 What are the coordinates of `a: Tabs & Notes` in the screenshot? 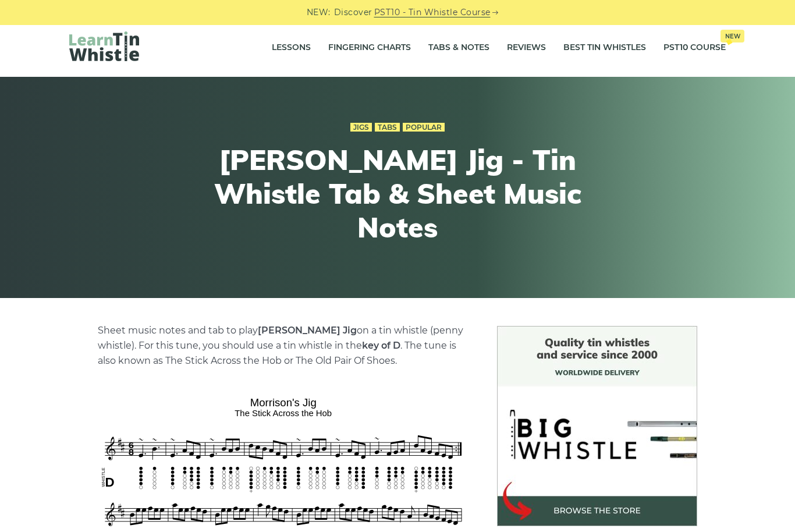 It's located at (459, 48).